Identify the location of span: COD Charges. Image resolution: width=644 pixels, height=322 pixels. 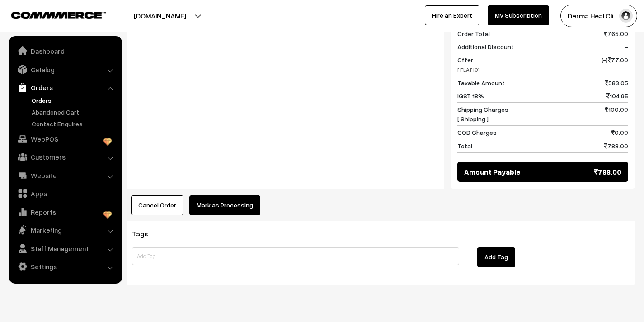
(477, 132).